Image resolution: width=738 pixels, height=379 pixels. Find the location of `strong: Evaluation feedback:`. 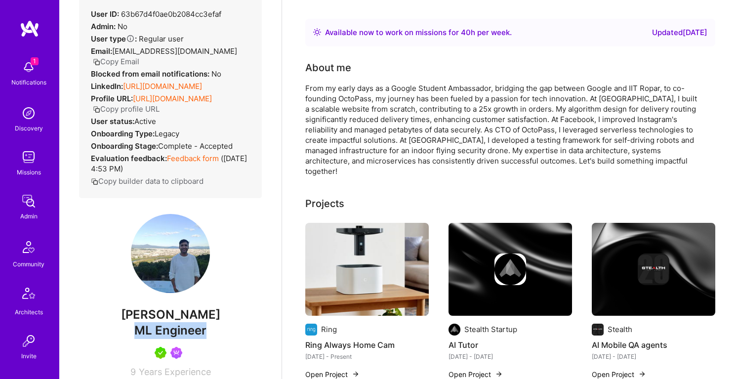

strong: Evaluation feedback: is located at coordinates (129, 158).